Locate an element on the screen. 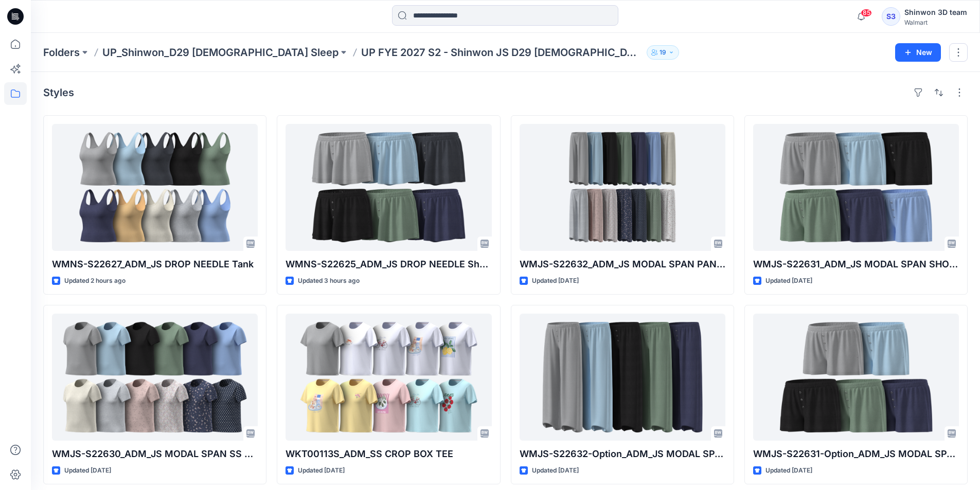 This screenshot has height=490, width=980. p: WMJS-S22632_ADM_JS MODAL SPAN PANTS is located at coordinates (623, 265).